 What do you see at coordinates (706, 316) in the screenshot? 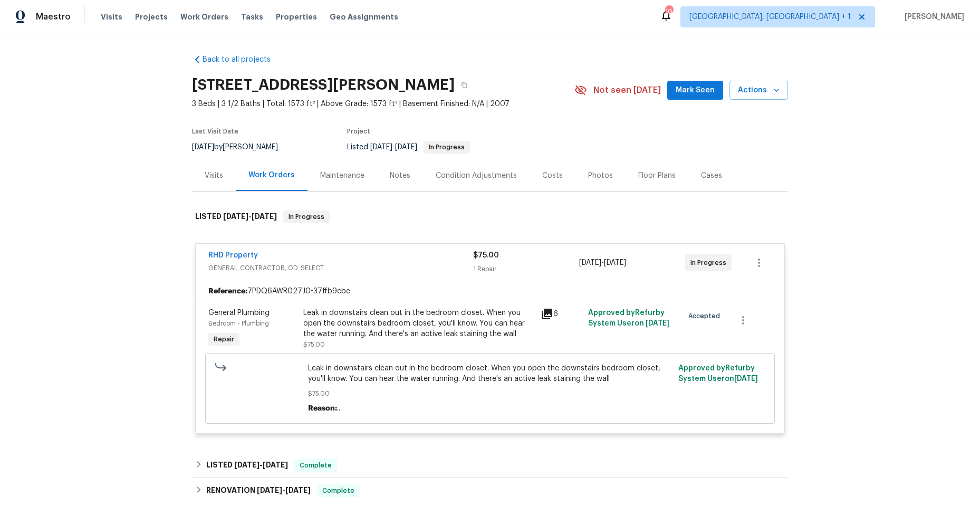
I see `span: Accepted` at bounding box center [706, 316].